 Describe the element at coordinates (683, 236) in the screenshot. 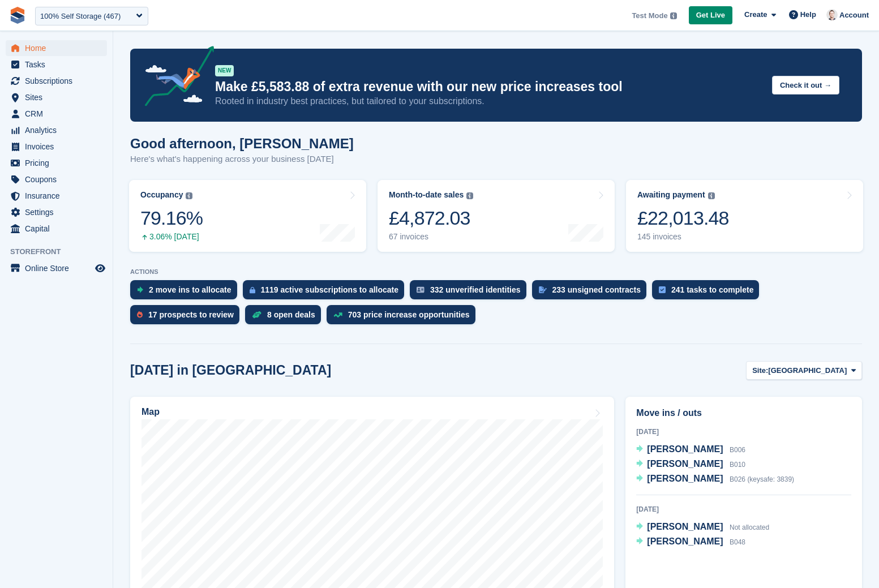

I see `div: 145 invoices` at that location.